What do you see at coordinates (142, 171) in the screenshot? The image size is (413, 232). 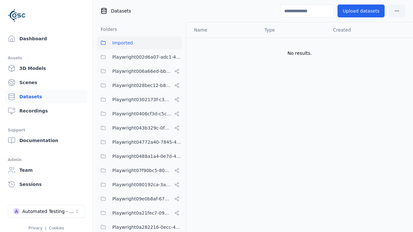 I see `span: Playwright07f90bc5-80d1-4d58-862e-051c9f56b799` at bounding box center [142, 171].